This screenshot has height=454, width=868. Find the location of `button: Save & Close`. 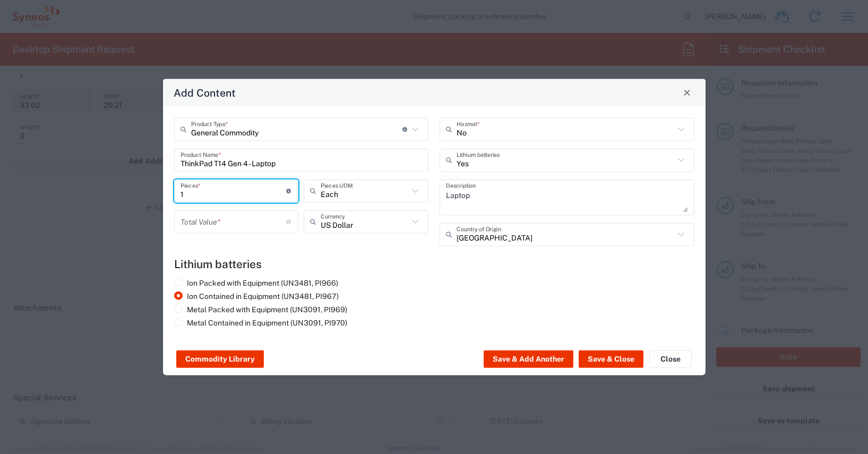

button: Save & Close is located at coordinates (611, 359).